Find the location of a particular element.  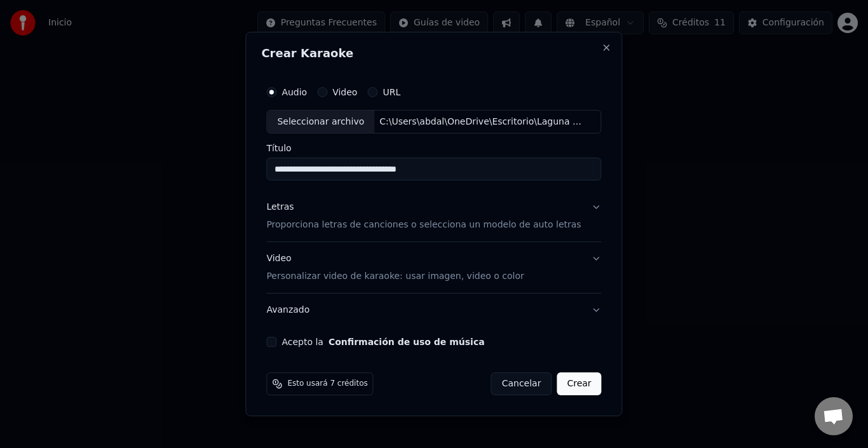

div: Seleccionar archivo is located at coordinates (320, 122).